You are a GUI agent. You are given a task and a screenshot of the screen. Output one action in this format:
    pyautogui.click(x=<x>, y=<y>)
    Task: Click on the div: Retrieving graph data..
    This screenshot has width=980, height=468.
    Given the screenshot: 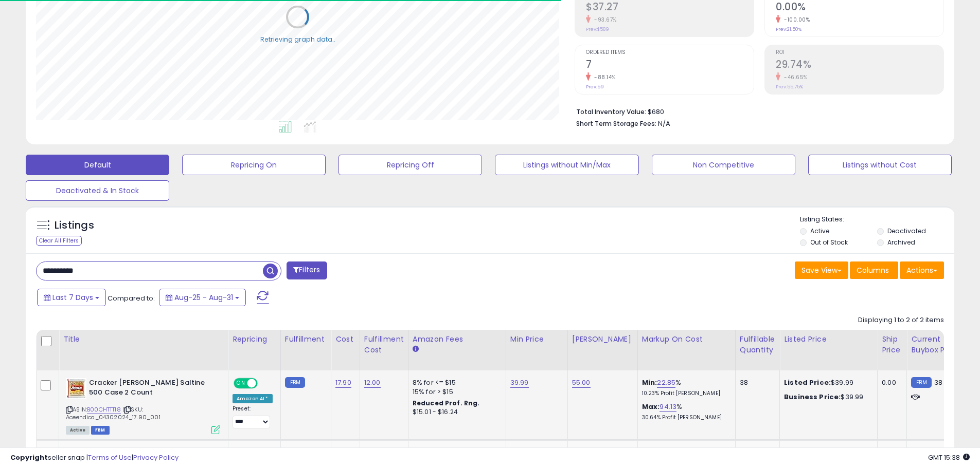 What is the action you would take?
    pyautogui.click(x=298, y=39)
    